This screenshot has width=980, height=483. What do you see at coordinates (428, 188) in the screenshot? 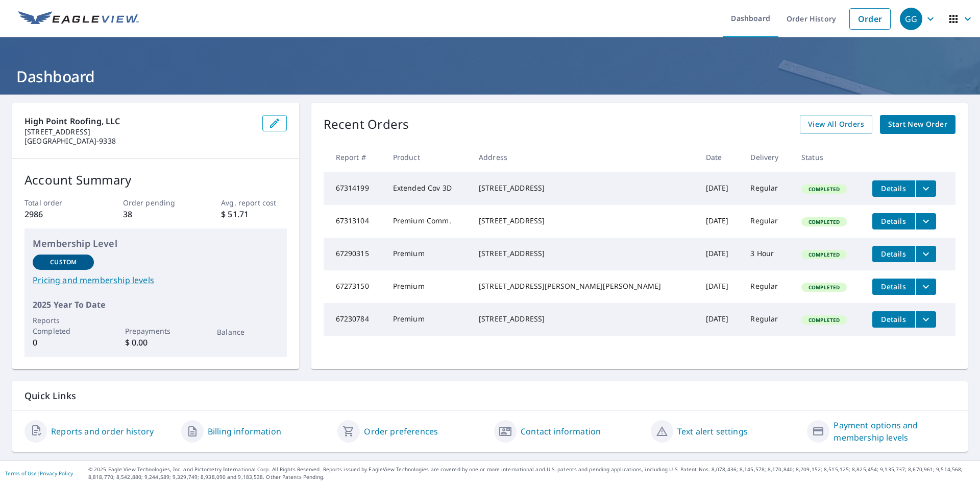
I see `td: Extended Cov 3D` at bounding box center [428, 188].